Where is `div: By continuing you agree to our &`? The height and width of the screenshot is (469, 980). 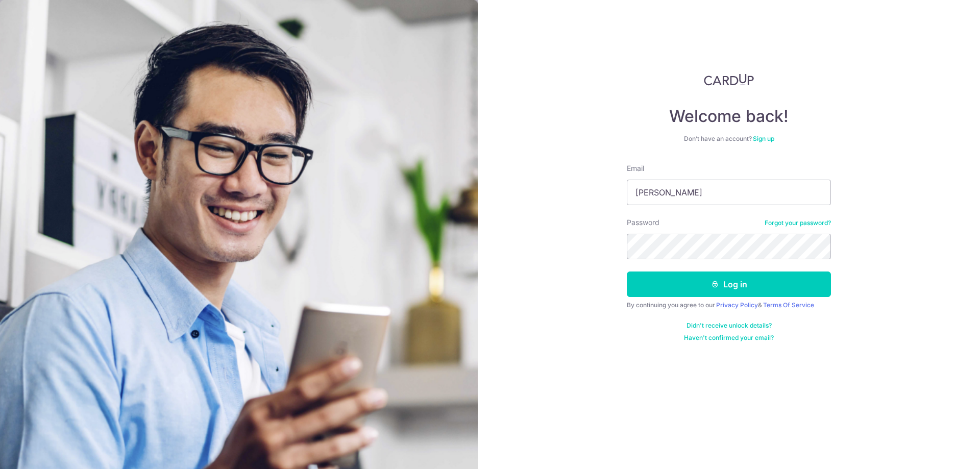 div: By continuing you agree to our & is located at coordinates (729, 305).